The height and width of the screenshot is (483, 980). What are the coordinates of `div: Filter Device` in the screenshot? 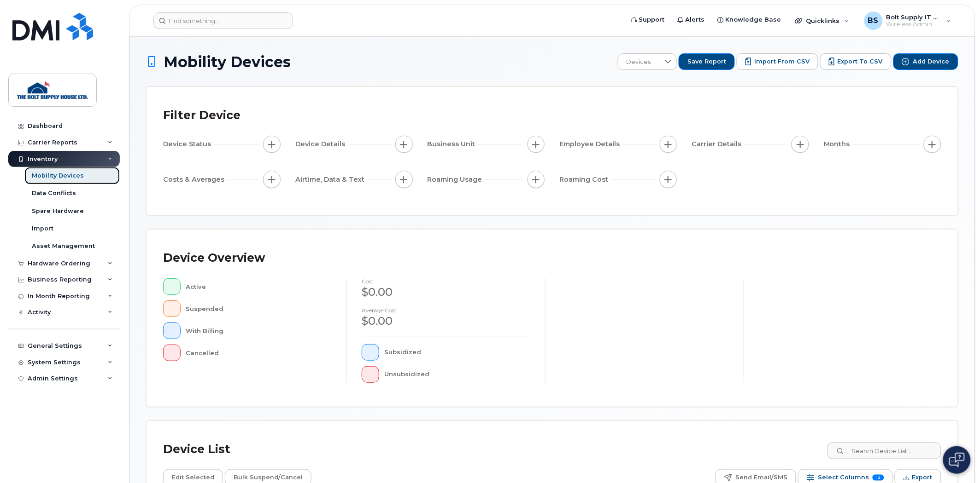 It's located at (201, 116).